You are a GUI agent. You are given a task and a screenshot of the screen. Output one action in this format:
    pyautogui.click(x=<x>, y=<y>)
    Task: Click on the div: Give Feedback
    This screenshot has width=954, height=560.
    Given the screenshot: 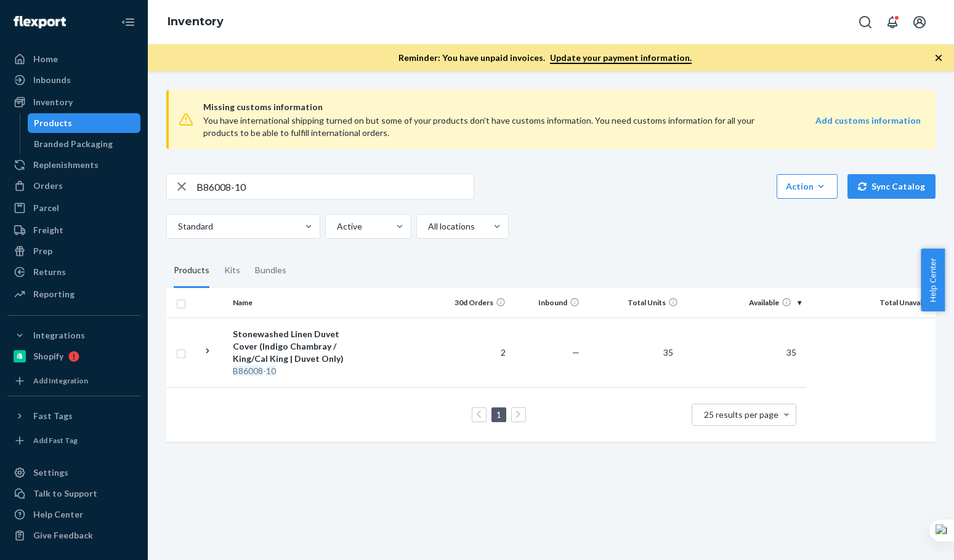 What is the action you would take?
    pyautogui.click(x=63, y=535)
    